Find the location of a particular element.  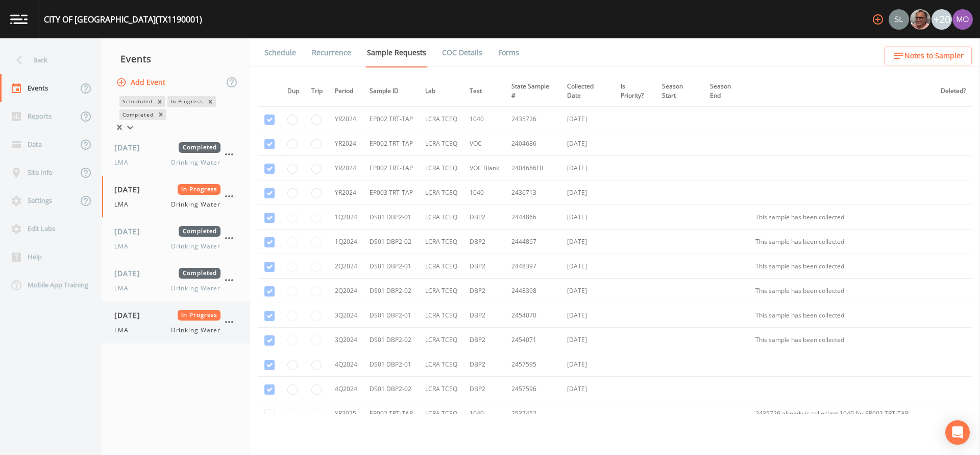

td: 2435726 already is collecting 1040 for EP002 TRT-TAP is located at coordinates (842, 414).